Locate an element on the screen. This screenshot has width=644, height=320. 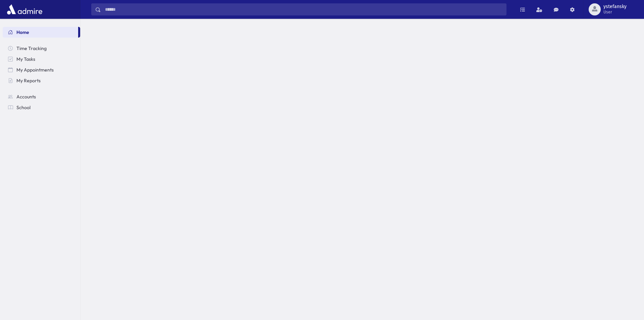
span: School is located at coordinates (23, 107).